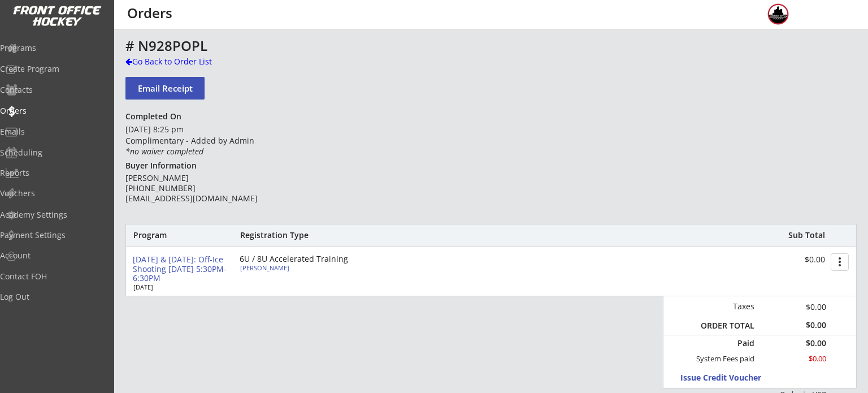 This screenshot has height=393, width=868. What do you see at coordinates (720, 358) in the screenshot?
I see `div: System Fees paid` at bounding box center [720, 358].